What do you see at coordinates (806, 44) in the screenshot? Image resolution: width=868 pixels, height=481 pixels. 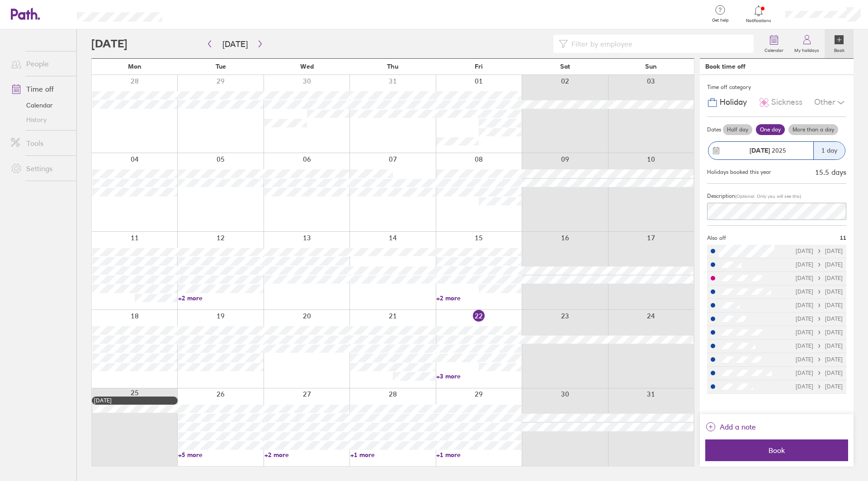 I see `a: My holidays` at bounding box center [806, 44].